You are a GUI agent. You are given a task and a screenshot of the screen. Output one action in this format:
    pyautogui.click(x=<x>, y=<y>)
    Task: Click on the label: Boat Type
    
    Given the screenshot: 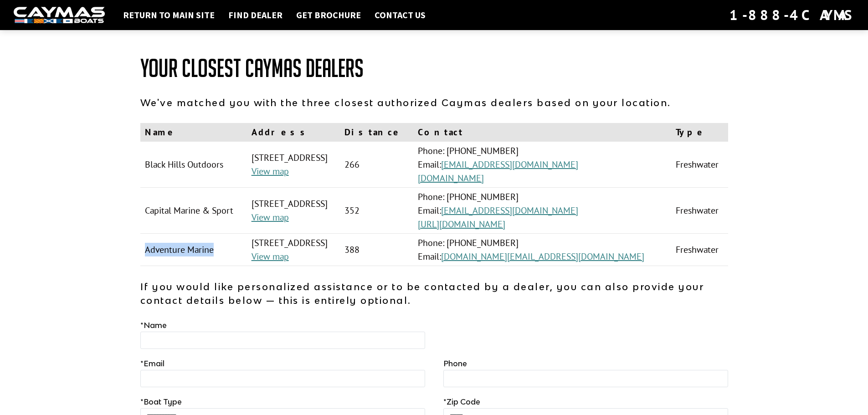 What is the action you would take?
    pyautogui.click(x=161, y=402)
    